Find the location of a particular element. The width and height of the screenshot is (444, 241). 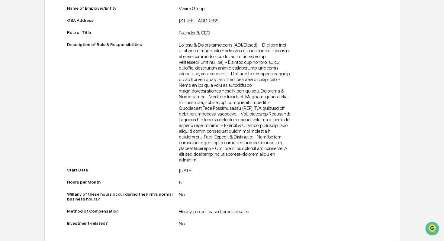

div: Role or Title is located at coordinates (123, 32).